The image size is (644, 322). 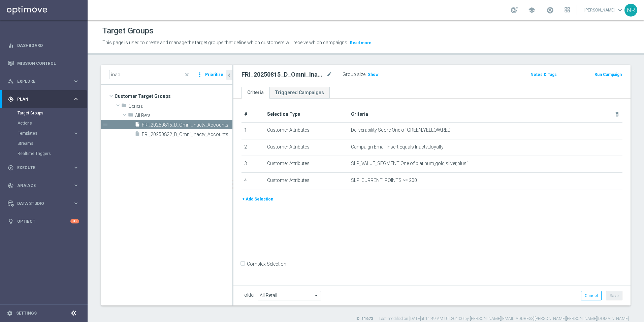 I want to click on td: 1, so click(x=253, y=131).